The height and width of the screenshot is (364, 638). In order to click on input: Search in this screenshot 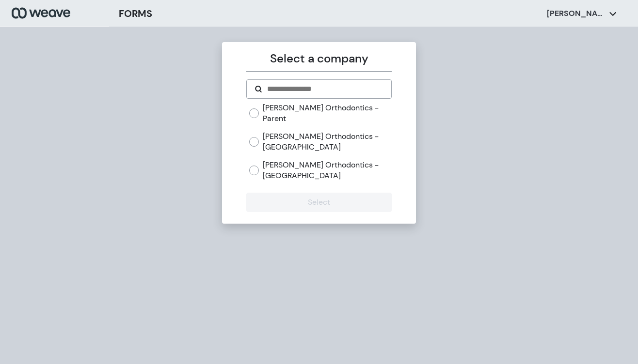, I will do `click(324, 89)`.